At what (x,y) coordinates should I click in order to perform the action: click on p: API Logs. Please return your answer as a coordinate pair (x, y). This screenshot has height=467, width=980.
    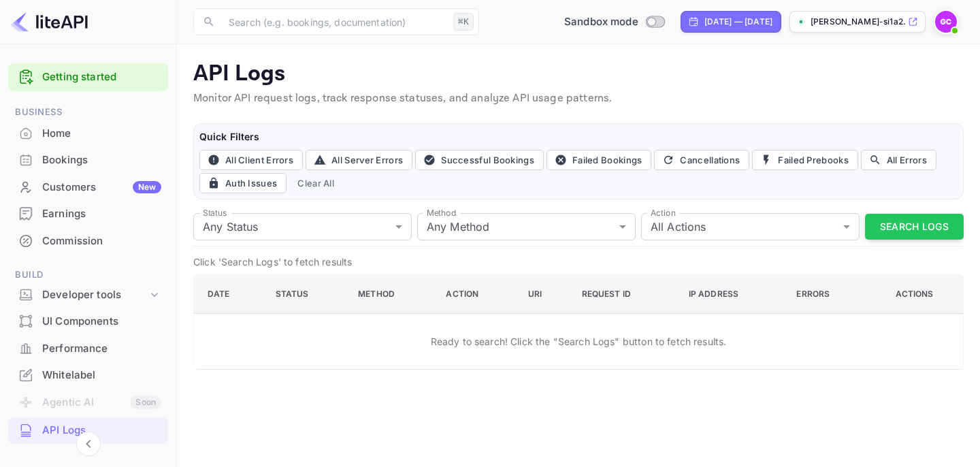
    Looking at the image, I should click on (579, 74).